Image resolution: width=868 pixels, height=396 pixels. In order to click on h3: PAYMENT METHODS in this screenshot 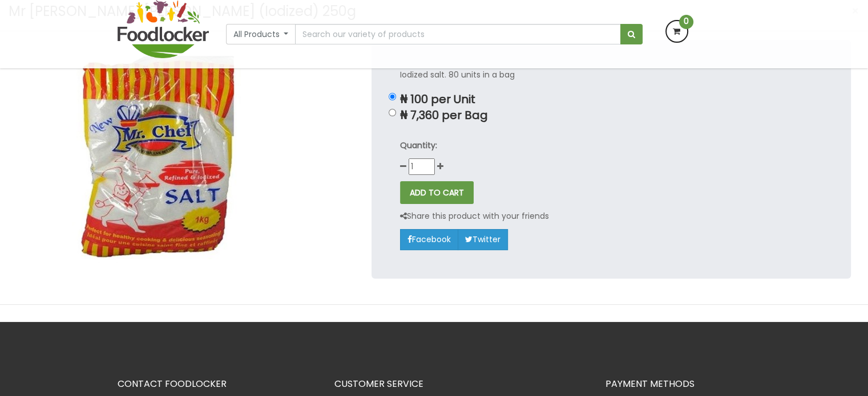, I will do `click(678, 384)`.